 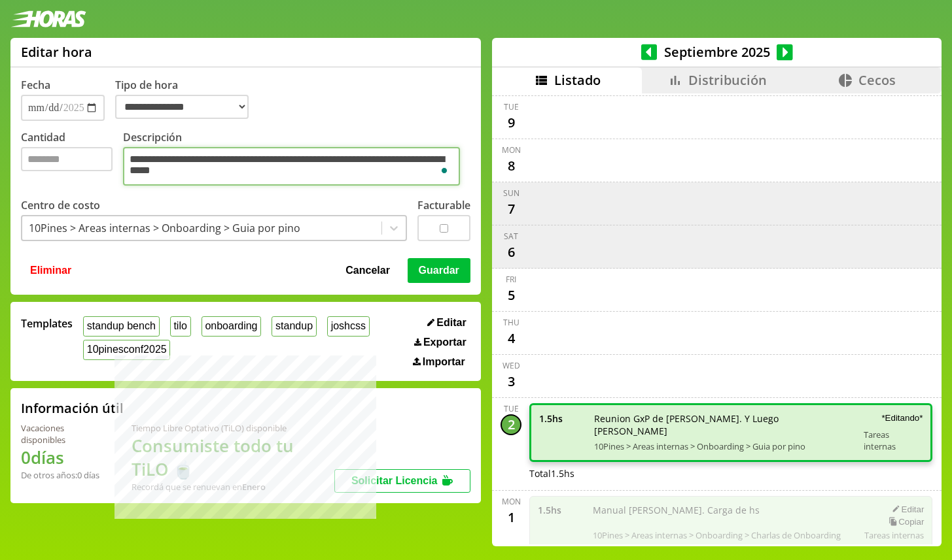 What do you see at coordinates (447, 323) in the screenshot?
I see `button: Editar` at bounding box center [447, 323].